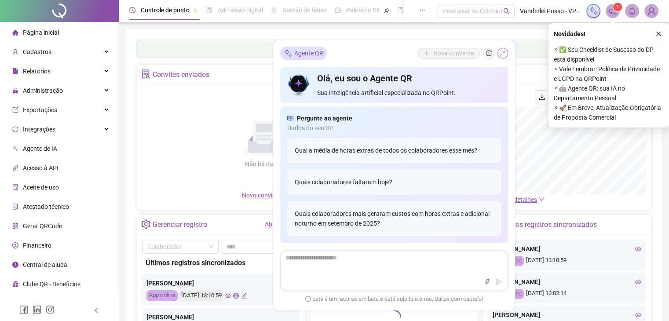  Describe the element at coordinates (633, 11) in the screenshot. I see `span: bell` at that location.